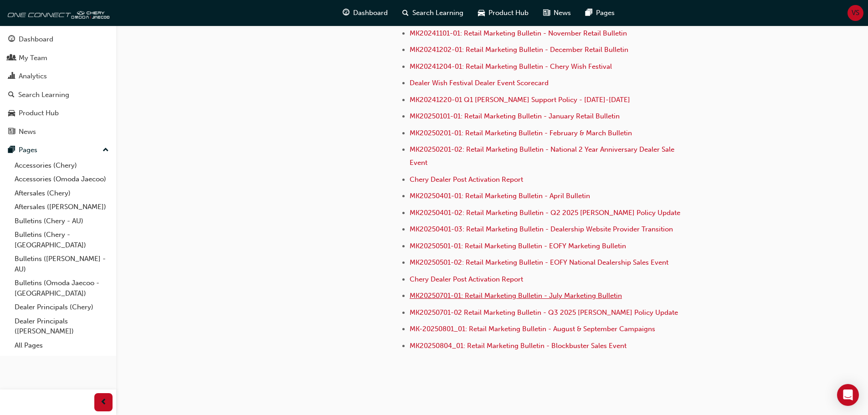 Image resolution: width=868 pixels, height=415 pixels. Describe the element at coordinates (438, 13) in the screenshot. I see `span: Search Learning` at that location.